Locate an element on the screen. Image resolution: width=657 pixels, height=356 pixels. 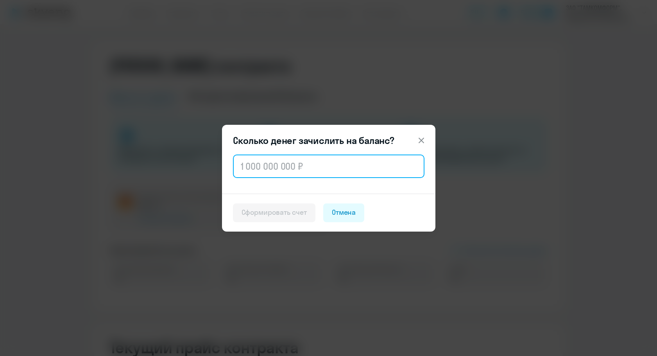
div: Сформировать счет is located at coordinates (274, 212).